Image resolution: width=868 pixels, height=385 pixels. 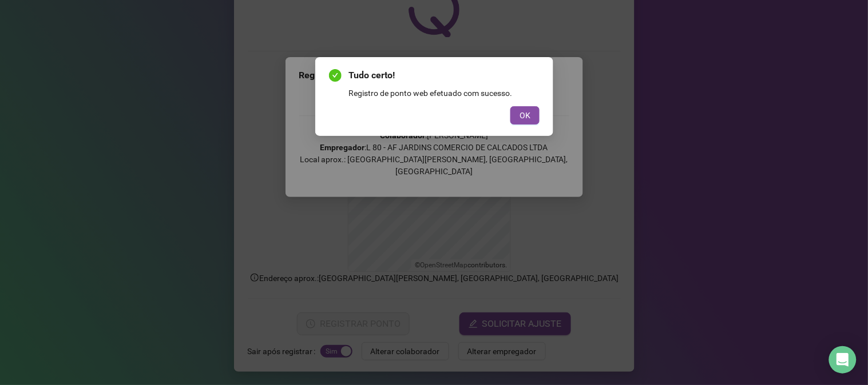 I want to click on div: Registro de ponto web efetuado com sucesso., so click(x=444, y=93).